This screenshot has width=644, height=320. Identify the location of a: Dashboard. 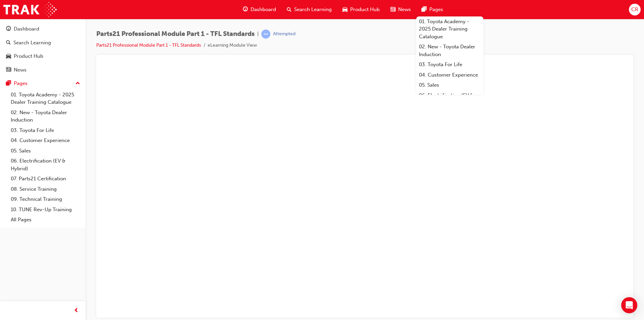
(43, 29).